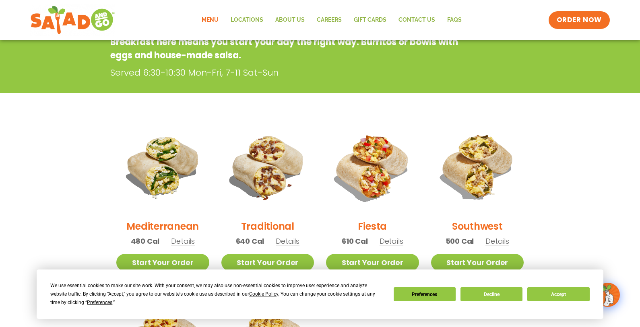 The height and width of the screenshot is (327, 640). Describe the element at coordinates (99, 303) in the screenshot. I see `span: Preferences` at that location.